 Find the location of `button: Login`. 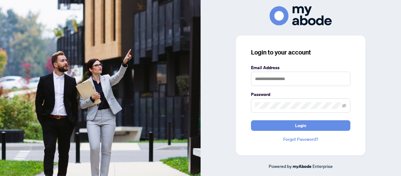

button: Login is located at coordinates (301, 125).